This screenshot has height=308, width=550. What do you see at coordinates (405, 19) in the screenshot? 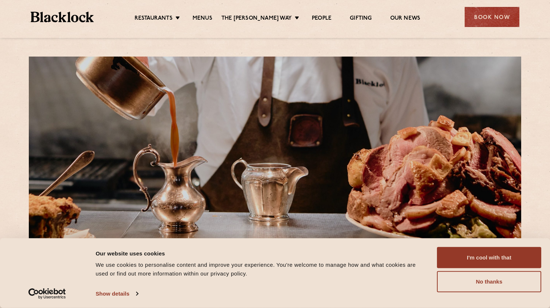
I see `a: Our News` at bounding box center [405, 19].